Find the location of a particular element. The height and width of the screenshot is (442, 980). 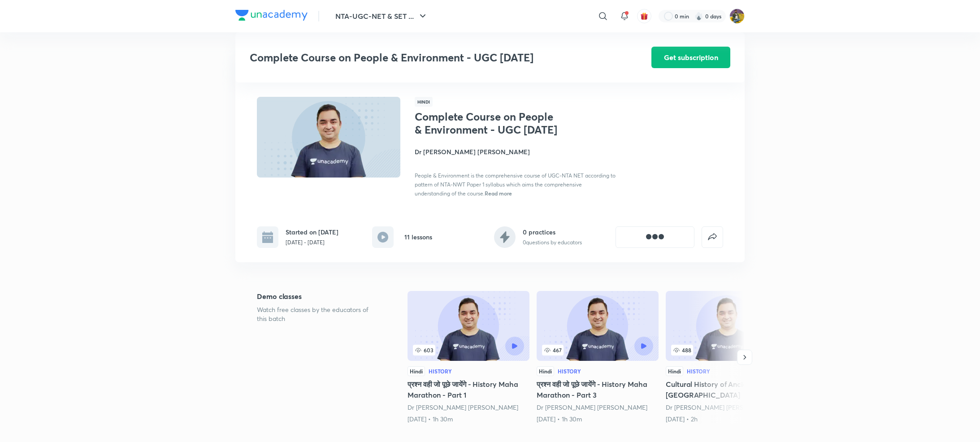

span: 488 is located at coordinates (682, 350).